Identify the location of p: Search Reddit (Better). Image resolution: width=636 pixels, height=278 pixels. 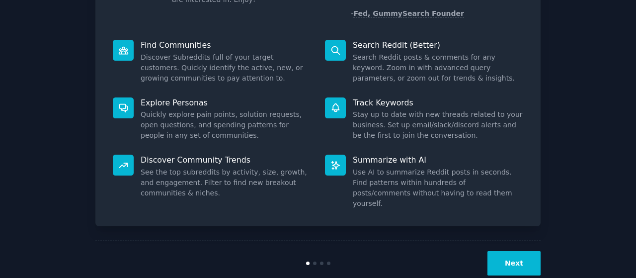
(438, 45).